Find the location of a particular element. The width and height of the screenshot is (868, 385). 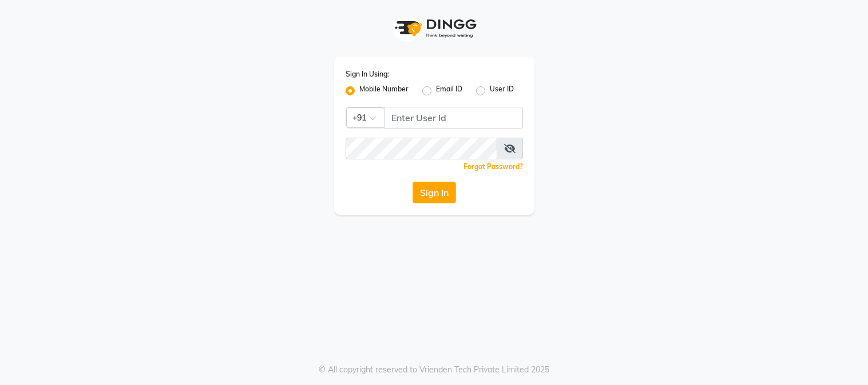

a: Forgot Password? is located at coordinates (493, 166).